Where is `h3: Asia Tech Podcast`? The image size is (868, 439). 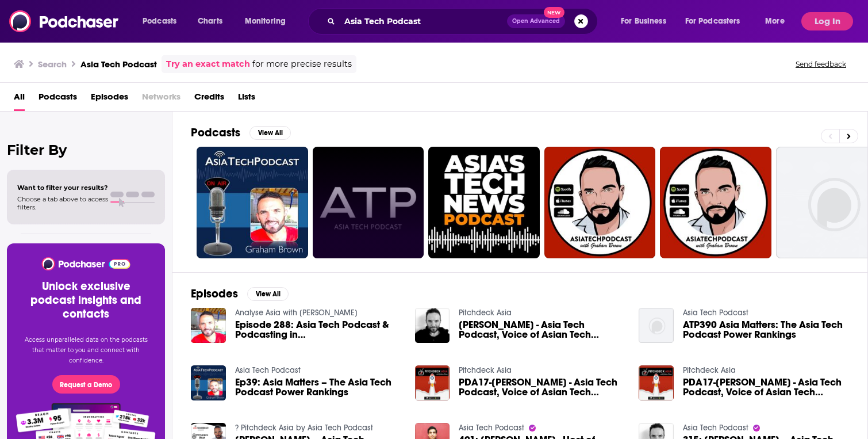
h3: Asia Tech Podcast is located at coordinates (118, 64).